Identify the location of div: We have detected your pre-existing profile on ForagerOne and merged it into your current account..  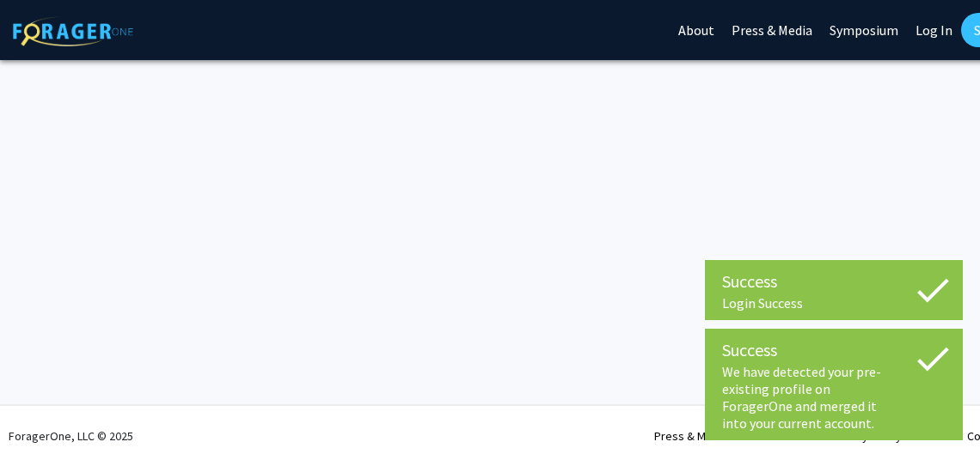
(833, 398).